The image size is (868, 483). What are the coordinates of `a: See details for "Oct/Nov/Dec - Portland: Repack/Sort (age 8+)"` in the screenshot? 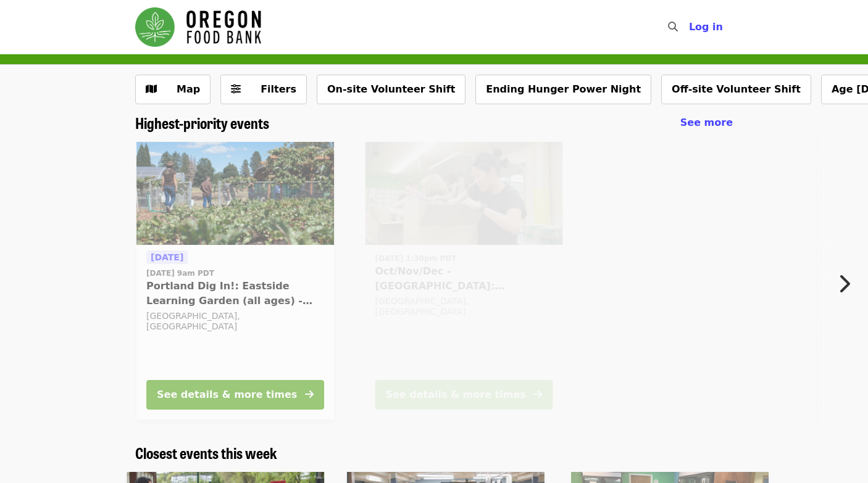 It's located at (464, 281).